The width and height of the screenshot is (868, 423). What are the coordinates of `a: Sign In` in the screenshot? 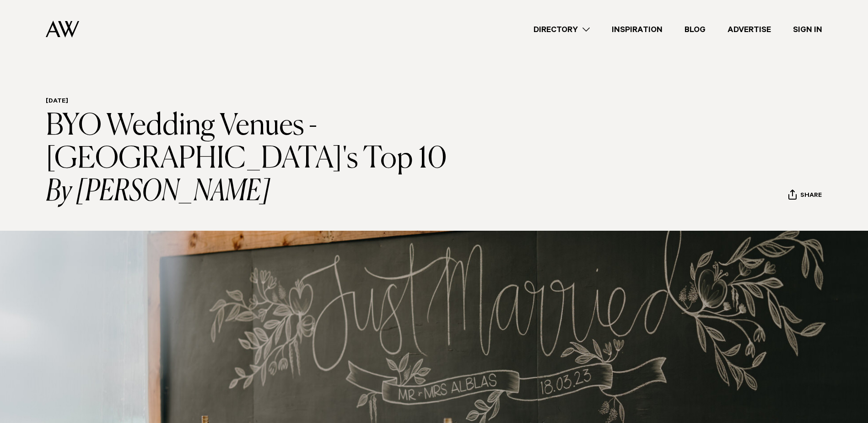 It's located at (808, 30).